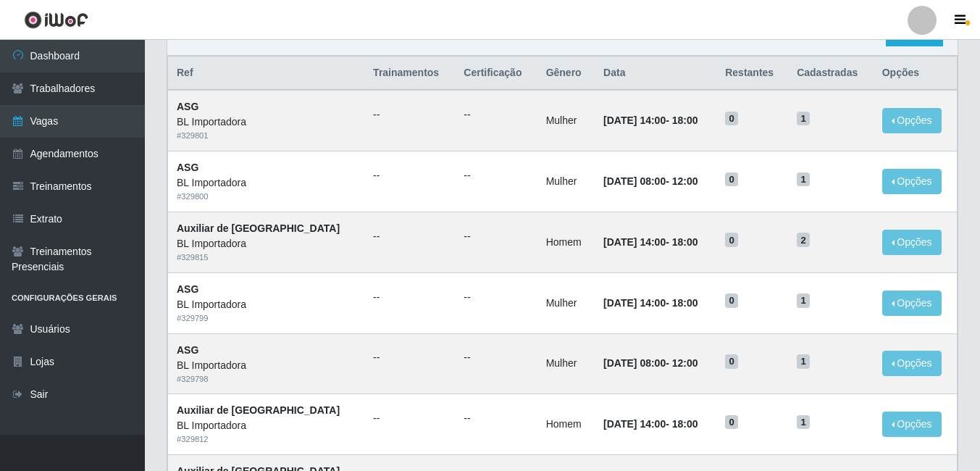 This screenshot has height=471, width=980. I want to click on th: Cadastradas, so click(830, 73).